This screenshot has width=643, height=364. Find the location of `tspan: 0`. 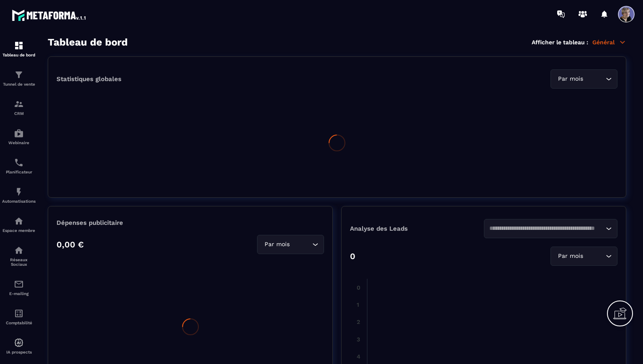

tspan: 0 is located at coordinates (358, 288).